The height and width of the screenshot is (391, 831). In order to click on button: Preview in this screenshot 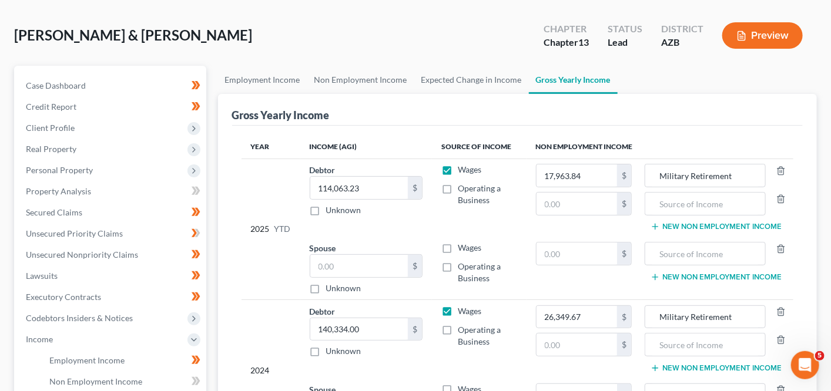, I will do `click(762, 35)`.